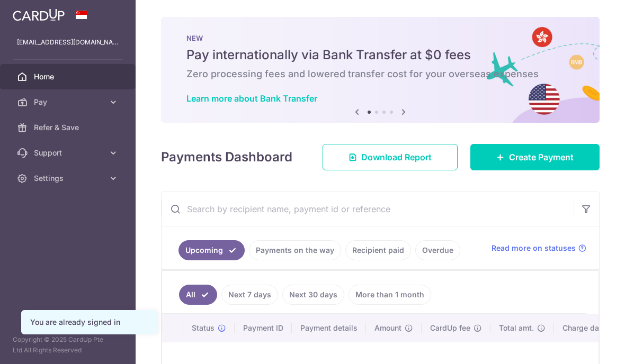  Describe the element at coordinates (39, 15) in the screenshot. I see `img: CardUp` at that location.